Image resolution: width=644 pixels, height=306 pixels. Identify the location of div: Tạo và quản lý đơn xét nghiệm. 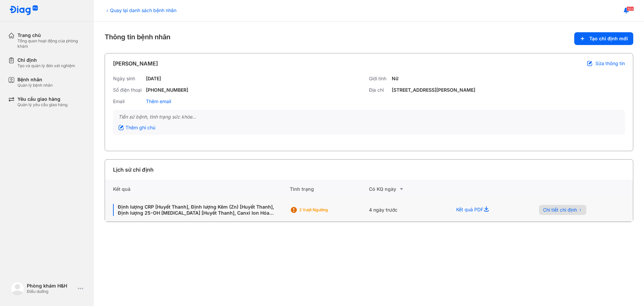
(46, 66).